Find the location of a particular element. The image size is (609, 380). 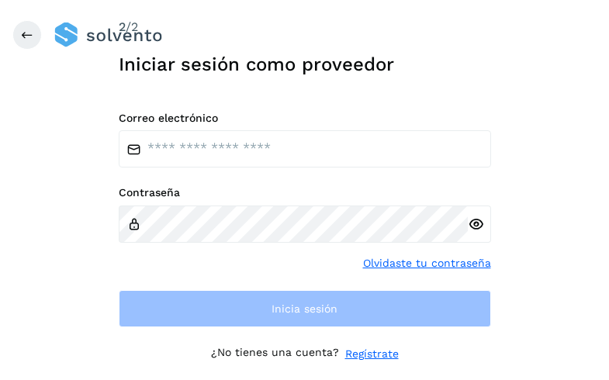

a: Olvidaste tu contraseña is located at coordinates (427, 263).